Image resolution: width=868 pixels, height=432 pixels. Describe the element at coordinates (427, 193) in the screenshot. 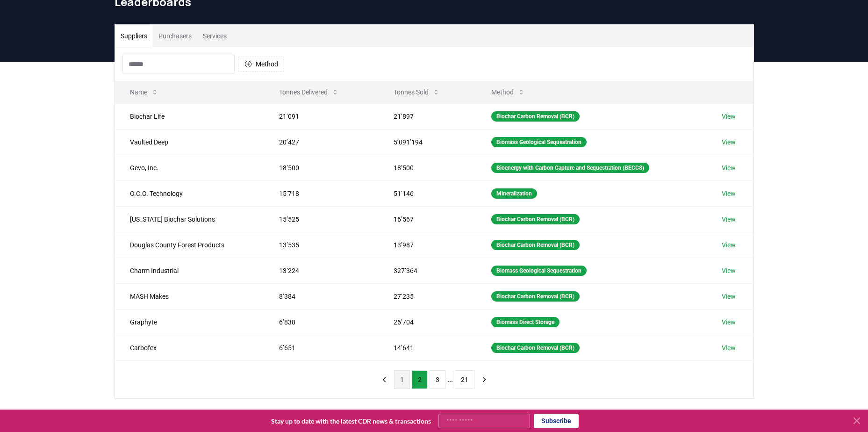

I see `td: 51’146` at that location.